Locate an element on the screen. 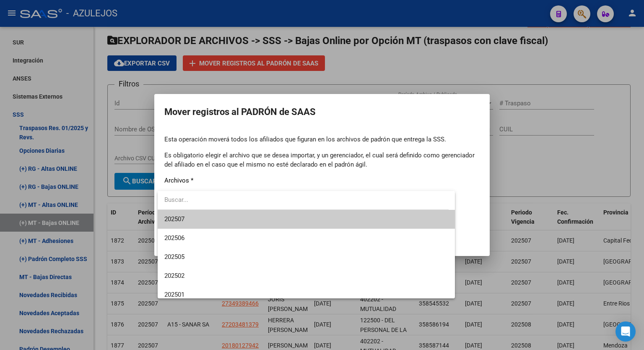  span: 202505 is located at coordinates (175, 257).